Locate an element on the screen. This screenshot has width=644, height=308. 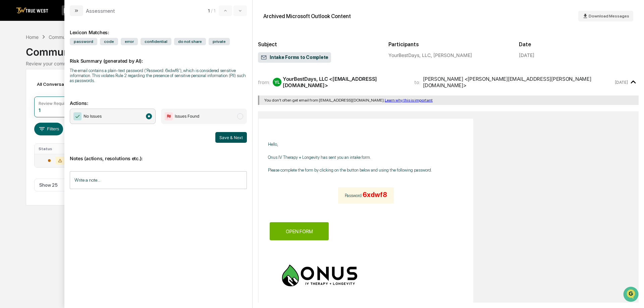
h2: Date is located at coordinates (578, 44).